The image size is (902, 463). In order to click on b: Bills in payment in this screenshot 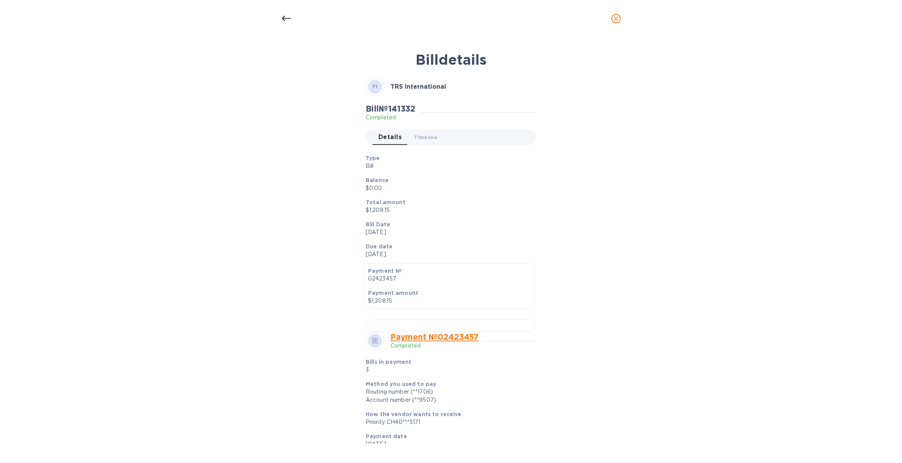, I will do `click(389, 361)`.